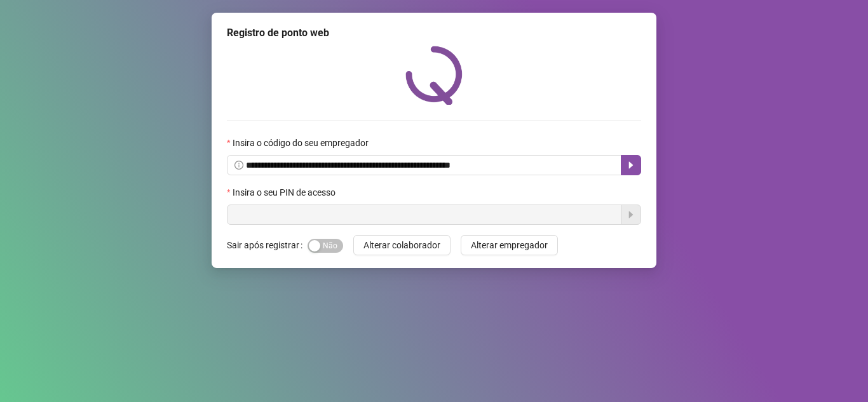 Image resolution: width=868 pixels, height=402 pixels. What do you see at coordinates (434, 75) in the screenshot?
I see `img: QRPoint` at bounding box center [434, 75].